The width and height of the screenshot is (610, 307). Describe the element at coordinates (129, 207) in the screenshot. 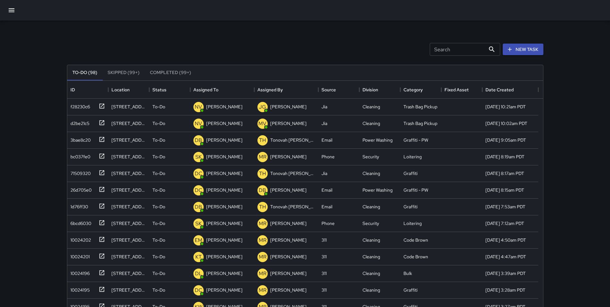

I see `div: 755 Brannan Street` at that location.